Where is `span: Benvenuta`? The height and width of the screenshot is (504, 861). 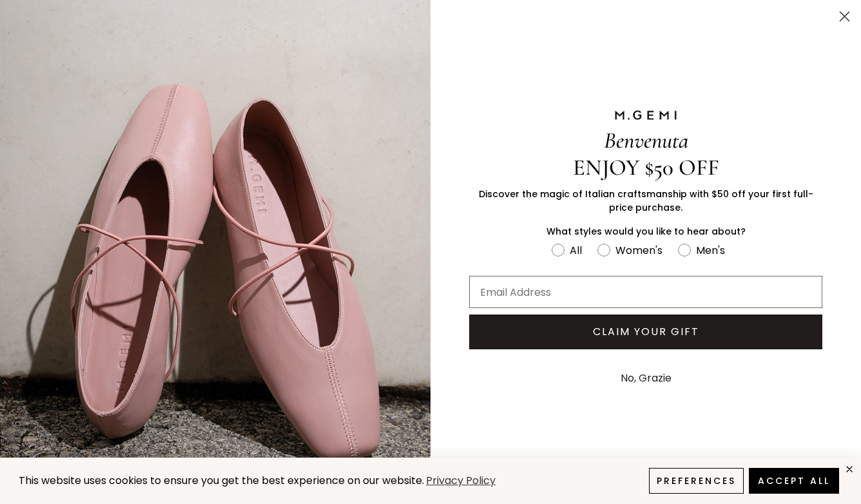
span: Benvenuta is located at coordinates (646, 140).